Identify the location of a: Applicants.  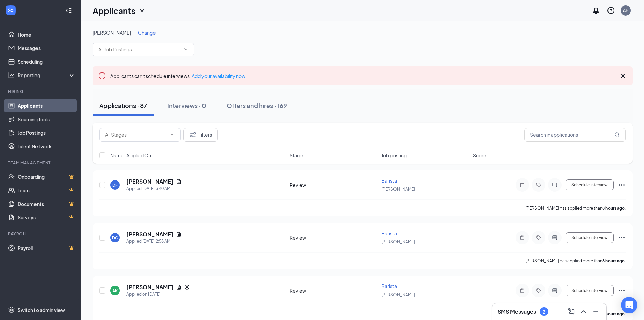
(46, 105).